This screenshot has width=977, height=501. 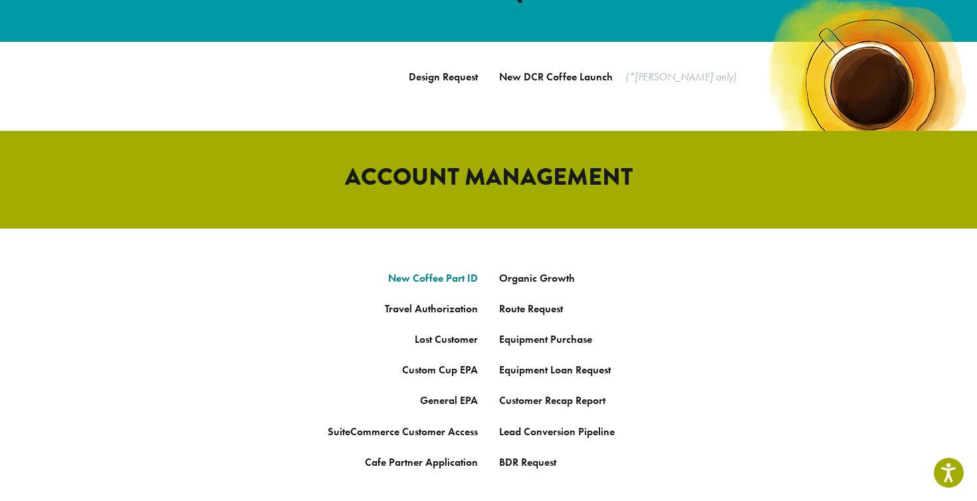 What do you see at coordinates (421, 462) in the screenshot?
I see `a: Cafe Partner Application` at bounding box center [421, 462].